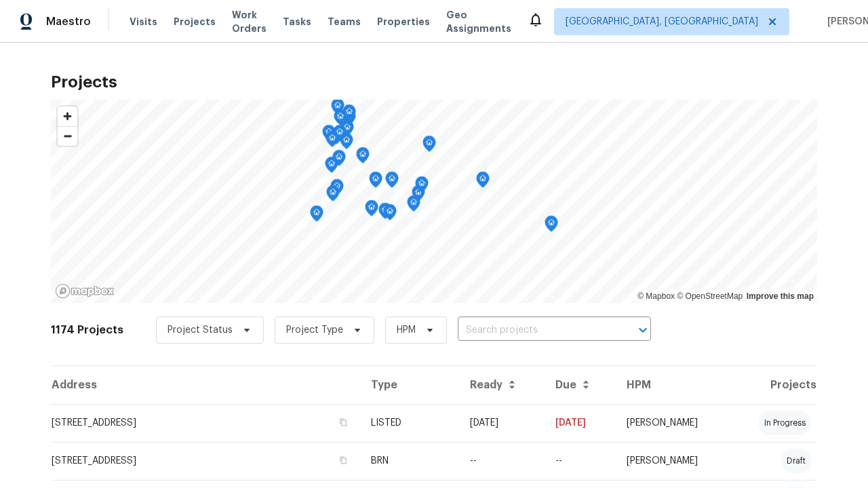 This screenshot has height=488, width=868. What do you see at coordinates (796, 461) in the screenshot?
I see `div: draft` at bounding box center [796, 461].